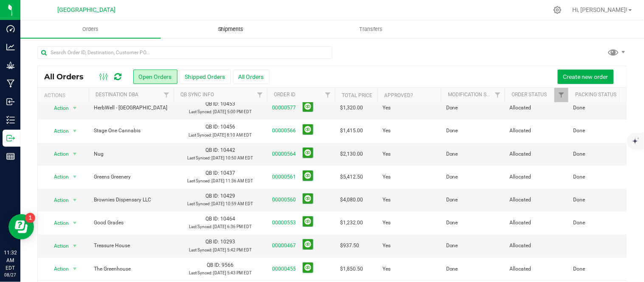 This screenshot has width=644, height=282. What do you see at coordinates (11, 83) in the screenshot?
I see `inline-svg: Manufacturing` at bounding box center [11, 83].